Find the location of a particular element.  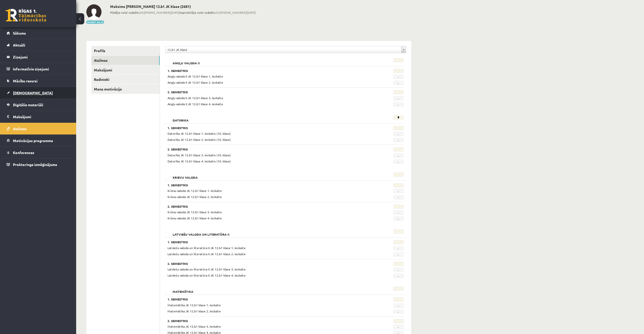

span: Proktoringa izmēģinājums is located at coordinates (35, 164).